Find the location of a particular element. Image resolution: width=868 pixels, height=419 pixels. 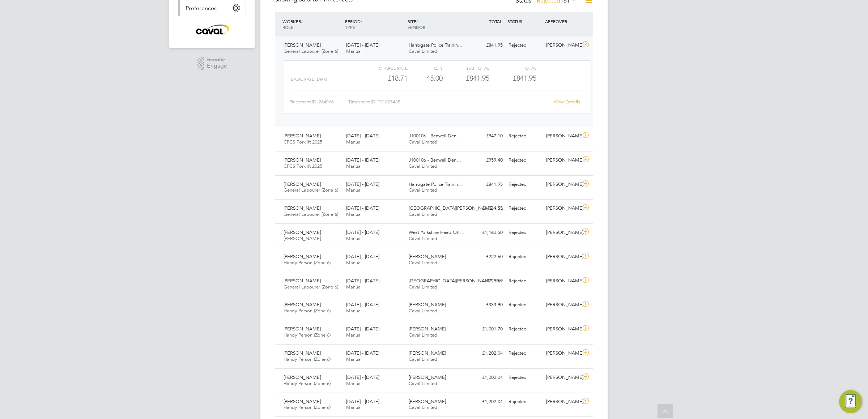

div: Charge rate is located at coordinates (384, 68).